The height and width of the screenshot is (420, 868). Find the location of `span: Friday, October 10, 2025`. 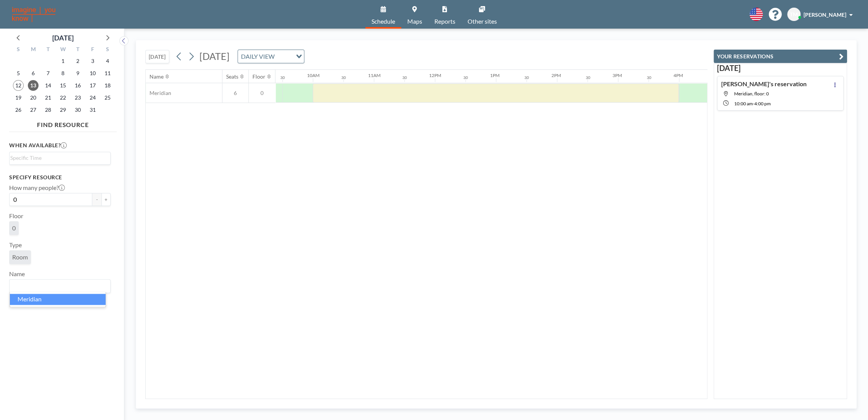

span: Friday, October 10, 2025 is located at coordinates (92, 73).